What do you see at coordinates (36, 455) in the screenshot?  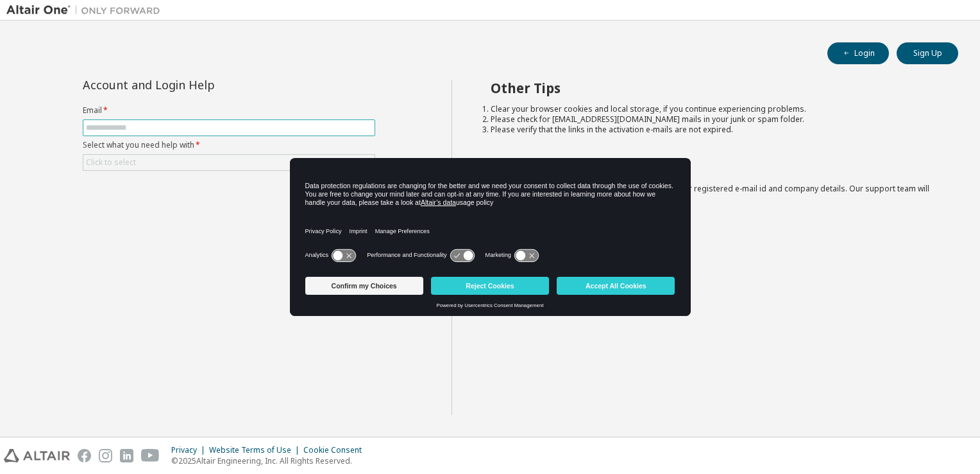 I see `img: altair_logo.svg` at bounding box center [36, 455].